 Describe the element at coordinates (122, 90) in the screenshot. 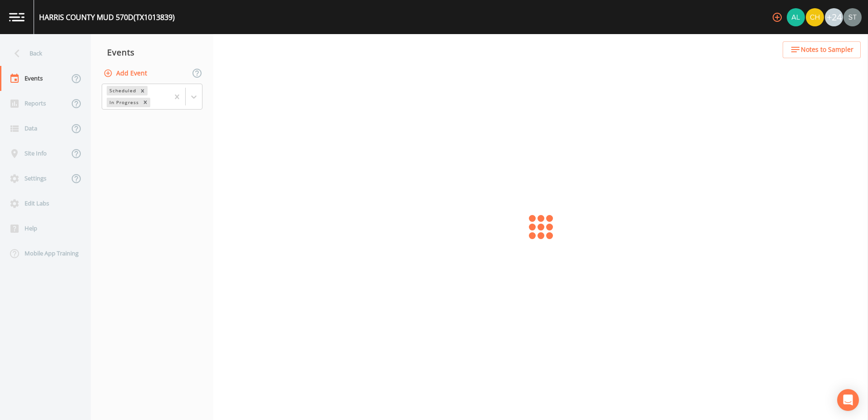

I see `div: Scheduled` at that location.